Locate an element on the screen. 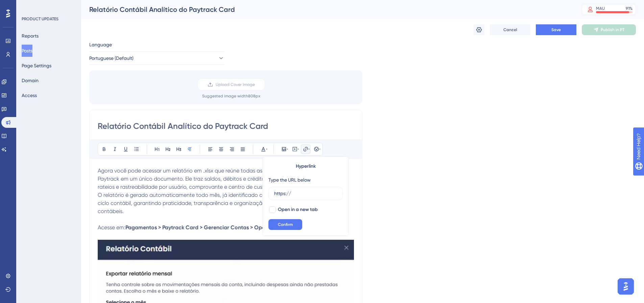 The width and height of the screenshot is (644, 303). span: Agora você pode acessar um relatório em .xlsx que reúne todas as movimentações dos cartões Paytra... is located at coordinates (220, 179).